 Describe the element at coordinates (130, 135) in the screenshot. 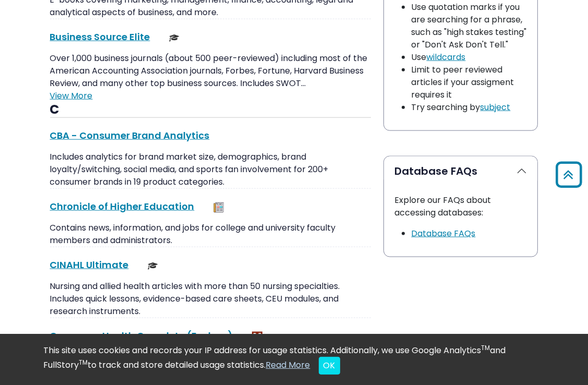

I see `a: CBA - Consumer Brand Analytics` at that location.